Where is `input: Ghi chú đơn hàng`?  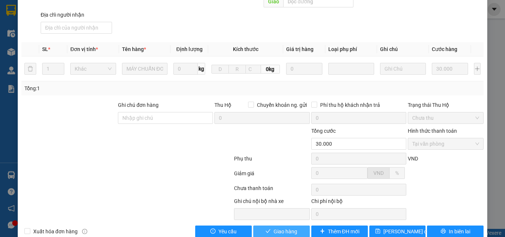 input: Ghi chú đơn hàng is located at coordinates (165, 118).